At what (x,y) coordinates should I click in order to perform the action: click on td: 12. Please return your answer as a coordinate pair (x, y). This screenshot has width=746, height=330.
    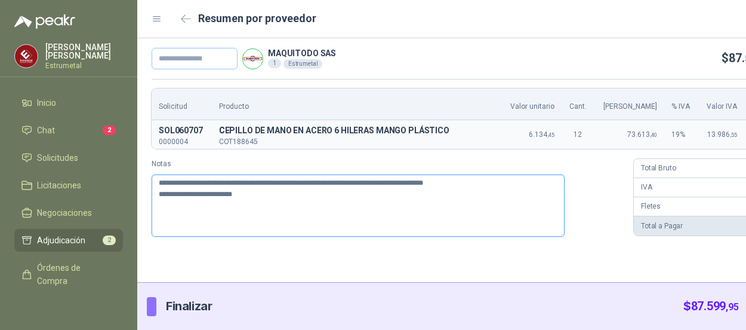
    Looking at the image, I should click on (578, 134).